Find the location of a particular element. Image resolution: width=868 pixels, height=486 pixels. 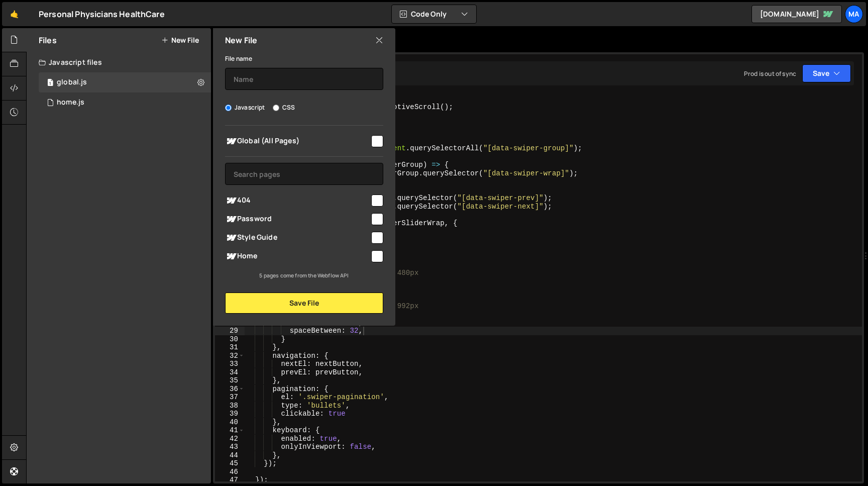

input: Name is located at coordinates (304, 79).